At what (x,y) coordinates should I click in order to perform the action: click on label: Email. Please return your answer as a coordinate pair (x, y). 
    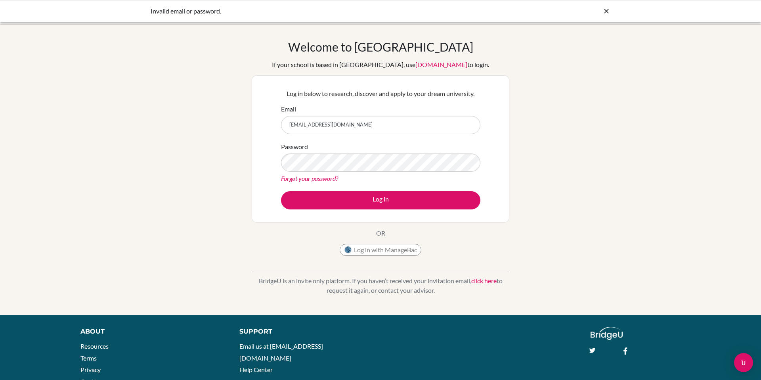
    Looking at the image, I should click on (289, 109).